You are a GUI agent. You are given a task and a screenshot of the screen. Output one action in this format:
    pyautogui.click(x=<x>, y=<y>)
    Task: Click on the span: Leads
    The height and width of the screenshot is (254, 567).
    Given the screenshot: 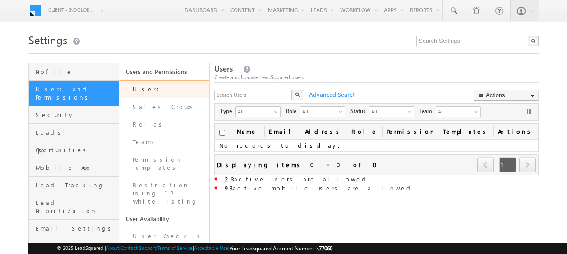 What is the action you would take?
    pyautogui.click(x=76, y=133)
    